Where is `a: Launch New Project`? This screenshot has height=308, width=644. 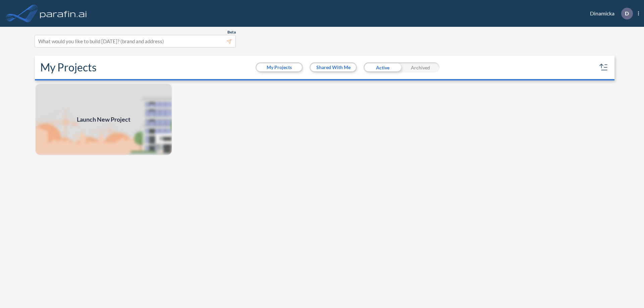
a: Launch New Project is located at coordinates (104, 119).